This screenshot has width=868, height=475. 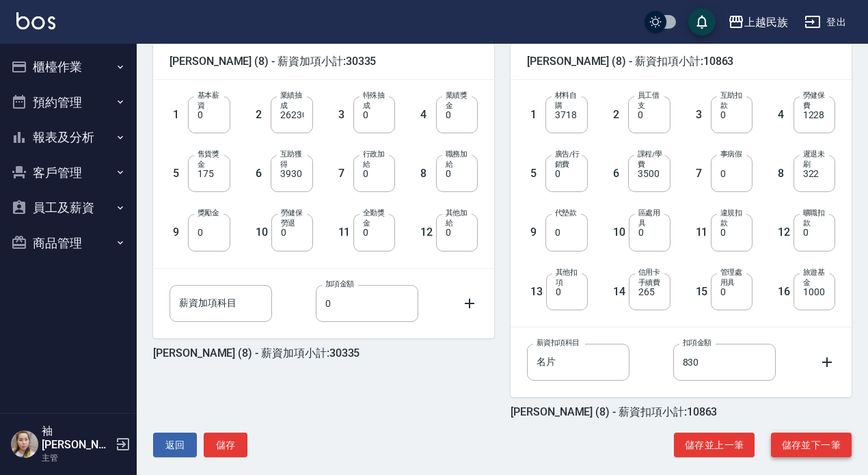 What do you see at coordinates (558, 342) in the screenshot?
I see `label: 薪資扣項科目` at bounding box center [558, 342].